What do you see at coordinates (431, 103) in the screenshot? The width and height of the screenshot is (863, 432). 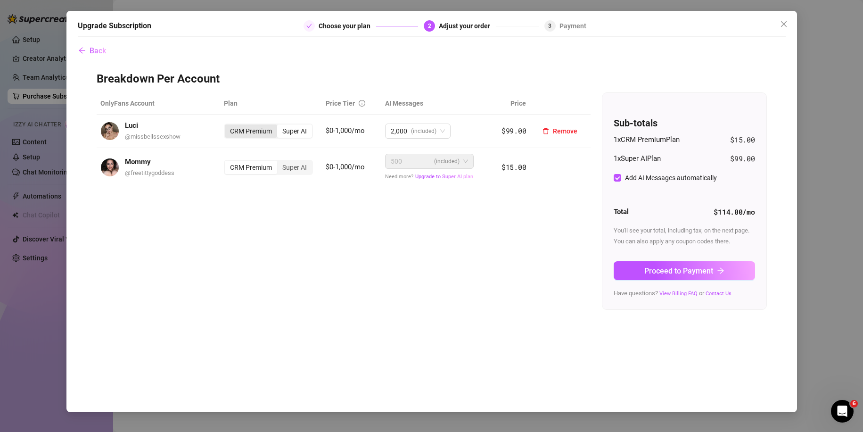 I see `th: AI Messages` at bounding box center [431, 103].